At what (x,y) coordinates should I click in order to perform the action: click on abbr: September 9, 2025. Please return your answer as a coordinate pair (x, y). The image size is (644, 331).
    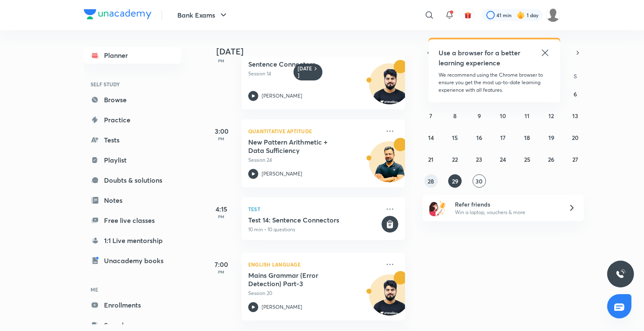
    Looking at the image, I should click on (479, 116).